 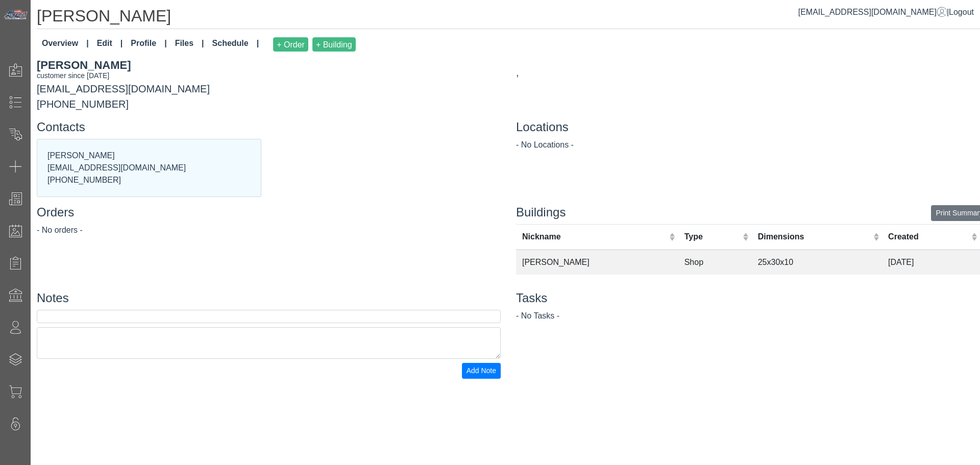 I want to click on div: Nickname, so click(x=594, y=237).